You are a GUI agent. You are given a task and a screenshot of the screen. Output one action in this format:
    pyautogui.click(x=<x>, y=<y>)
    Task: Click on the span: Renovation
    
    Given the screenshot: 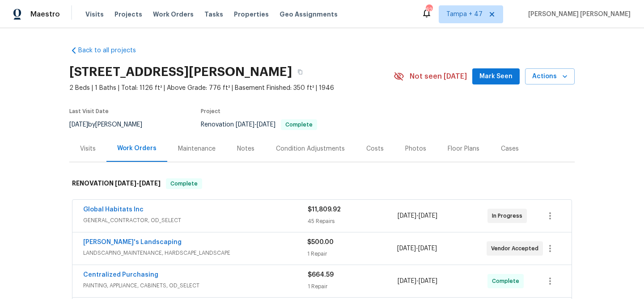 What is the action you would take?
    pyautogui.click(x=259, y=125)
    